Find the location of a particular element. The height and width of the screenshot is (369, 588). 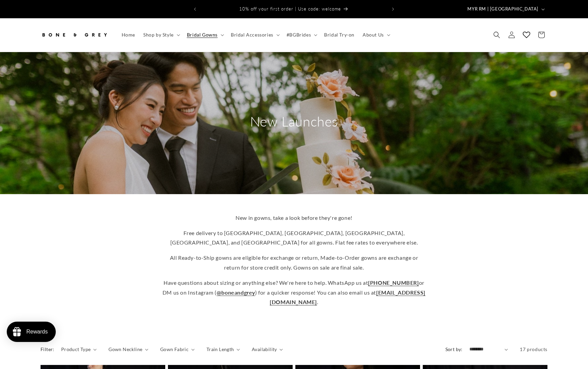

p: All Ready-to-Ship gowns are eligible for exchange or return, Made-to-Order gowns are exchange or ... is located at coordinates (294, 263).